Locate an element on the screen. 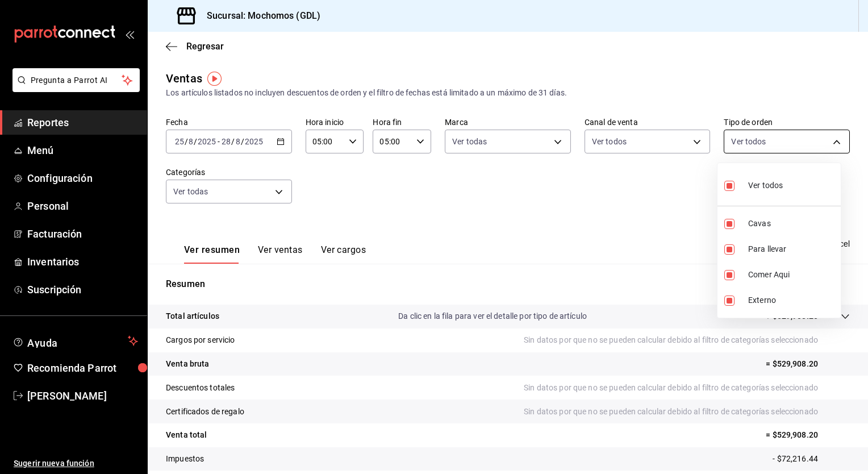 The image size is (868, 474). span: Para llevar is located at coordinates (792, 249).